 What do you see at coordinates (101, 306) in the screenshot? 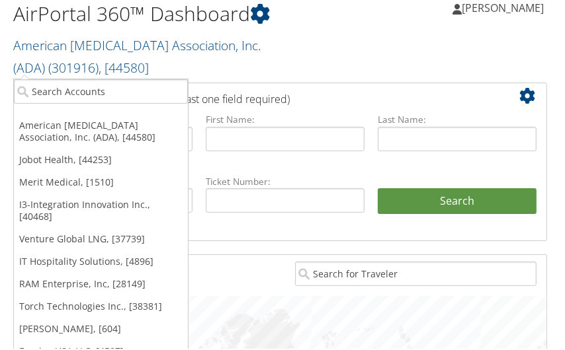
I see `a: Torch Technologies Inc., [38381]` at bounding box center [101, 306].